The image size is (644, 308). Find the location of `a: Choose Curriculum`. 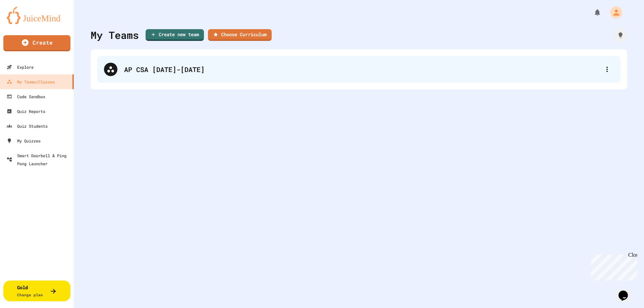

a: Choose Curriculum is located at coordinates (240, 35).